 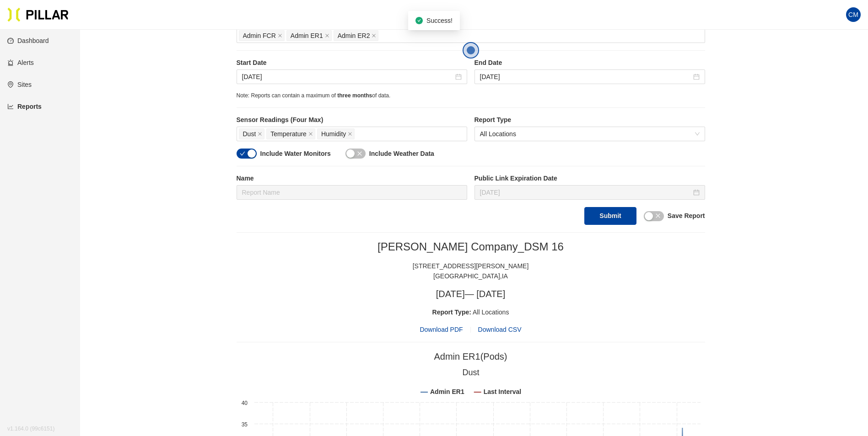 I want to click on div: All Locations, so click(x=471, y=312).